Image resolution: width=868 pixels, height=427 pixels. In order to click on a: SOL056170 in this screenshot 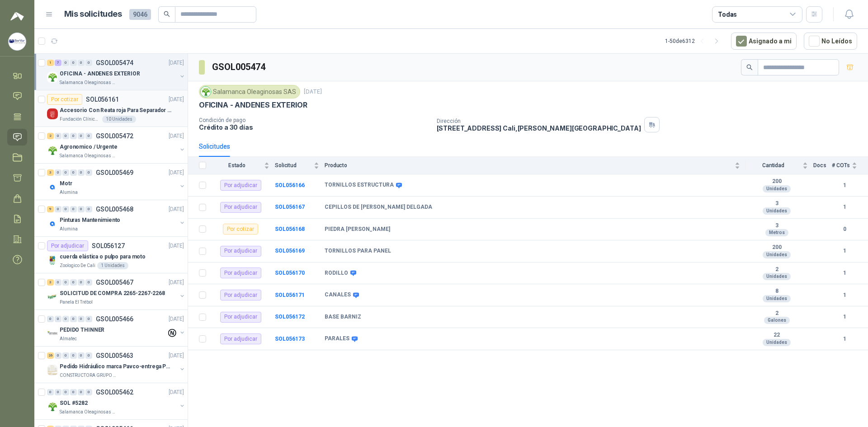, I will do `click(289, 273)`.